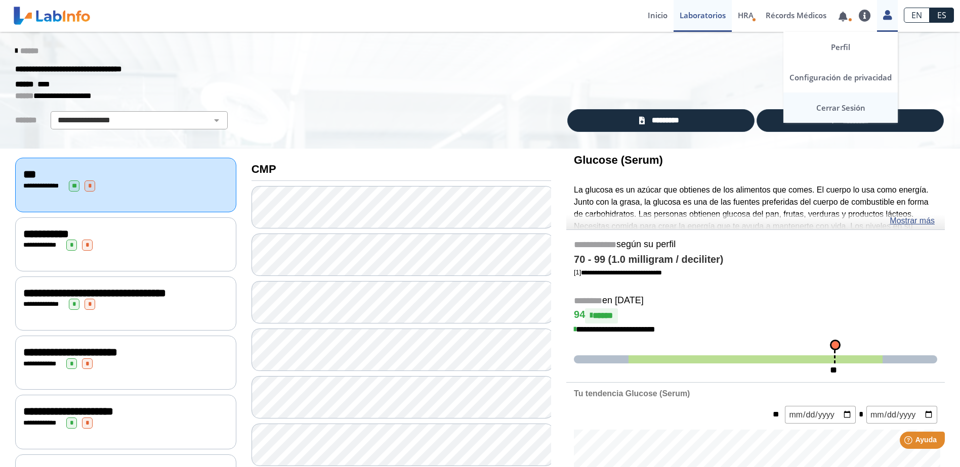 Image resolution: width=960 pixels, height=467 pixels. I want to click on a: Configuración de privacidad, so click(840, 77).